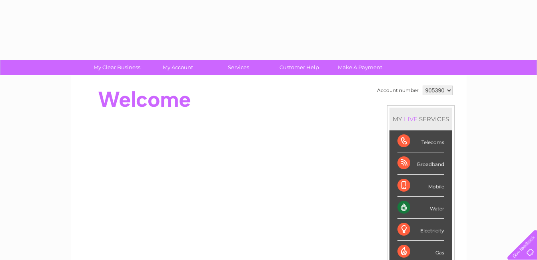 The image size is (537, 260). Describe the element at coordinates (421, 208) in the screenshot. I see `div: Water` at that location.